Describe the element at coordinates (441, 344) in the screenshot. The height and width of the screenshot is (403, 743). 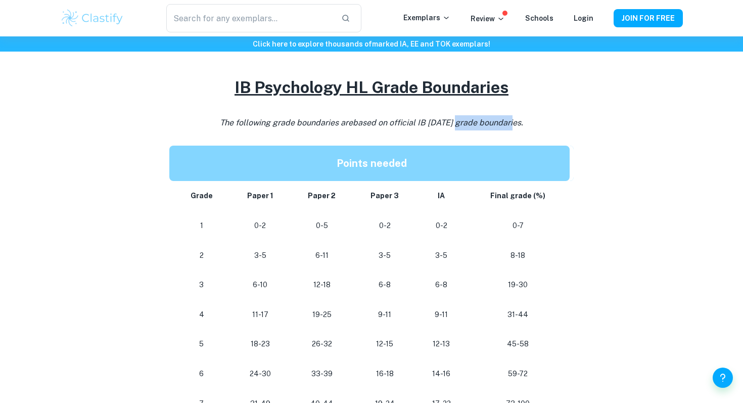
I see `p: 12-13` at that location.